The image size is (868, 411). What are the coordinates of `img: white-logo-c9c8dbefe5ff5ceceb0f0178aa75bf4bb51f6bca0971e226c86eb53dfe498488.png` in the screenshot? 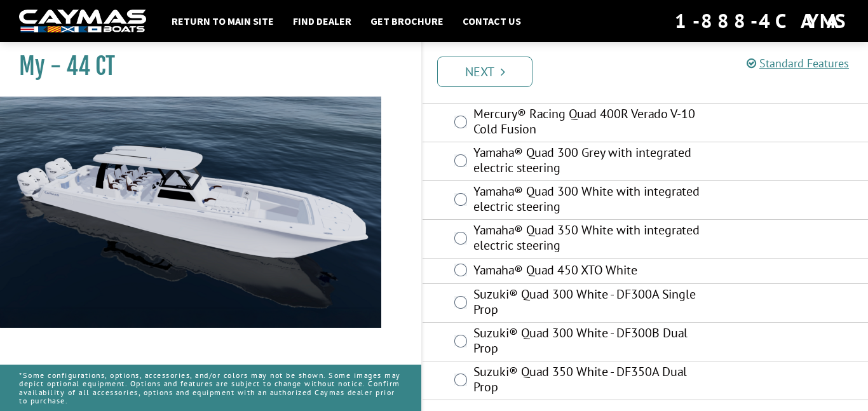 It's located at (83, 21).